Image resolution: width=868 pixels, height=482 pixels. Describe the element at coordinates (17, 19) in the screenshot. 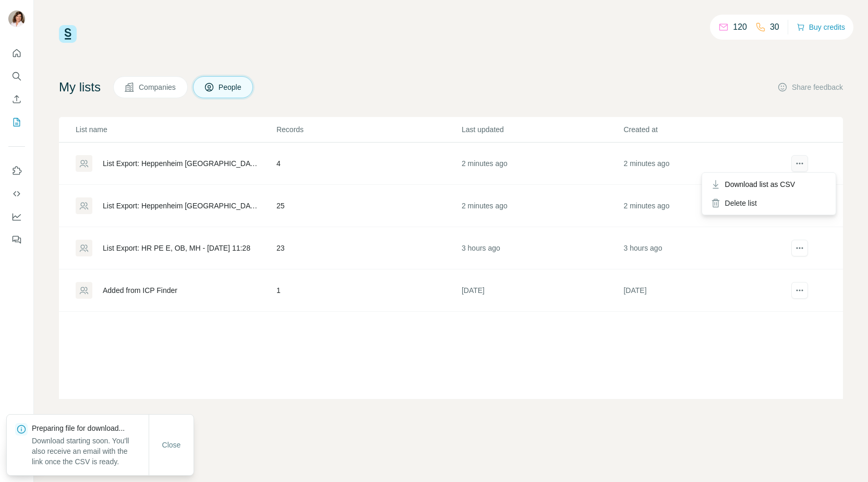

I see `img: Avatar` at that location.